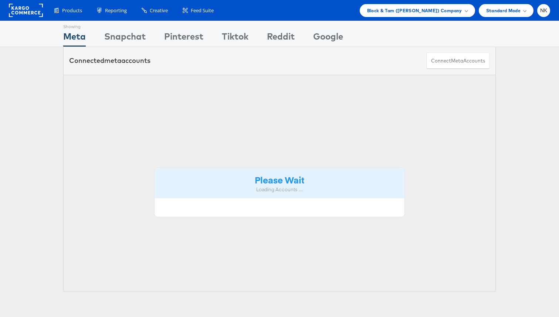  What do you see at coordinates (72, 10) in the screenshot?
I see `span: Products` at bounding box center [72, 10].